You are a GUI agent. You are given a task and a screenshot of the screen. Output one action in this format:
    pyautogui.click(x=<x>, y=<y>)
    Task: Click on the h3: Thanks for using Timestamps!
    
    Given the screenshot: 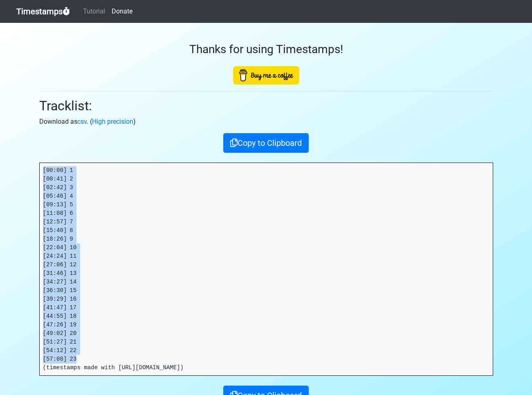 What is the action you would take?
    pyautogui.click(x=266, y=49)
    